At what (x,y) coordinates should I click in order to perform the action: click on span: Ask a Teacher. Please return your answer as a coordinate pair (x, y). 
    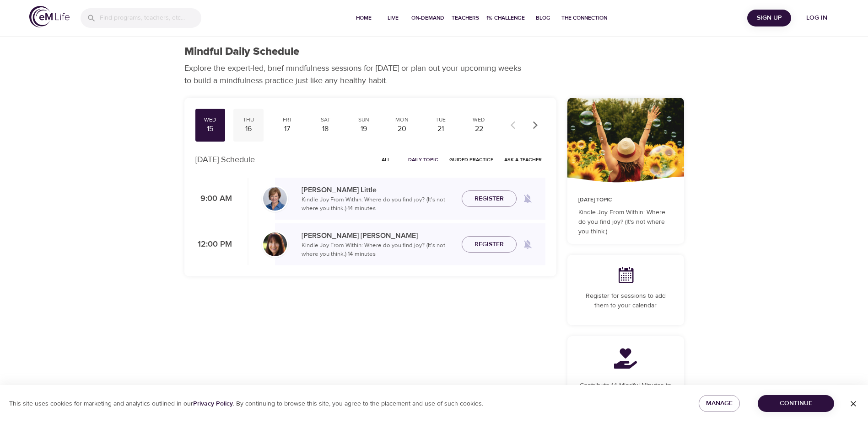
    Looking at the image, I should click on (523, 159).